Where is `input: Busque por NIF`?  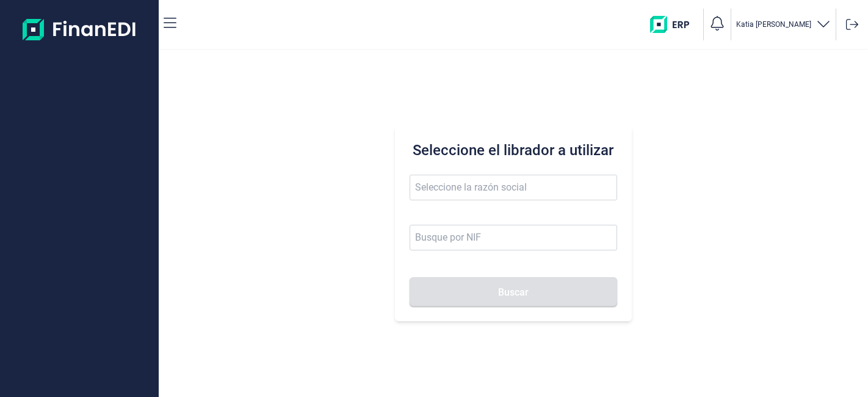
input: Busque por NIF is located at coordinates (513, 238).